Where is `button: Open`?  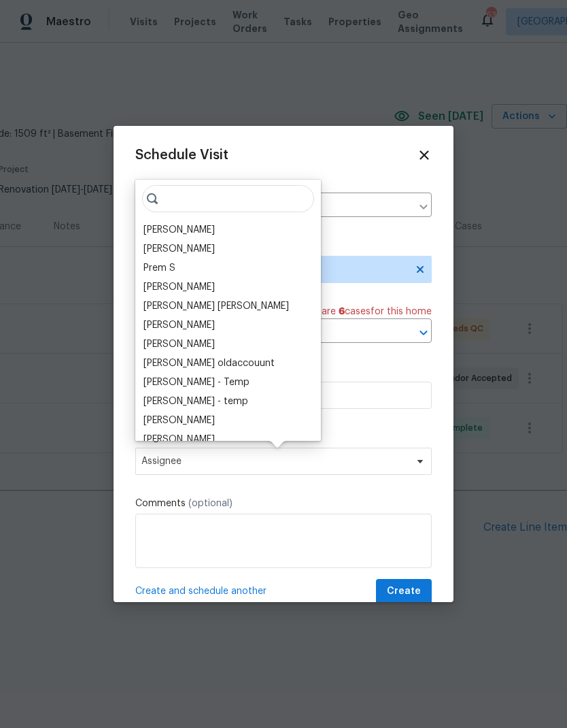 button: Open is located at coordinates (424, 333).